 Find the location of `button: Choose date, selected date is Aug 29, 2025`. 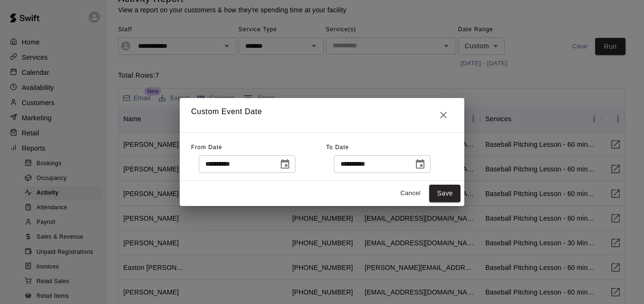

button: Choose date, selected date is Aug 29, 2025 is located at coordinates (420, 165).